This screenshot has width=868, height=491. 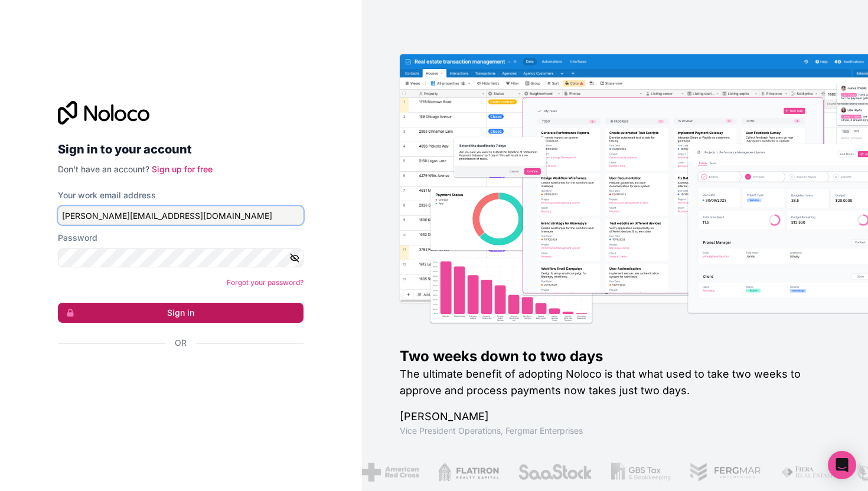 I want to click on input: Password, so click(x=181, y=258).